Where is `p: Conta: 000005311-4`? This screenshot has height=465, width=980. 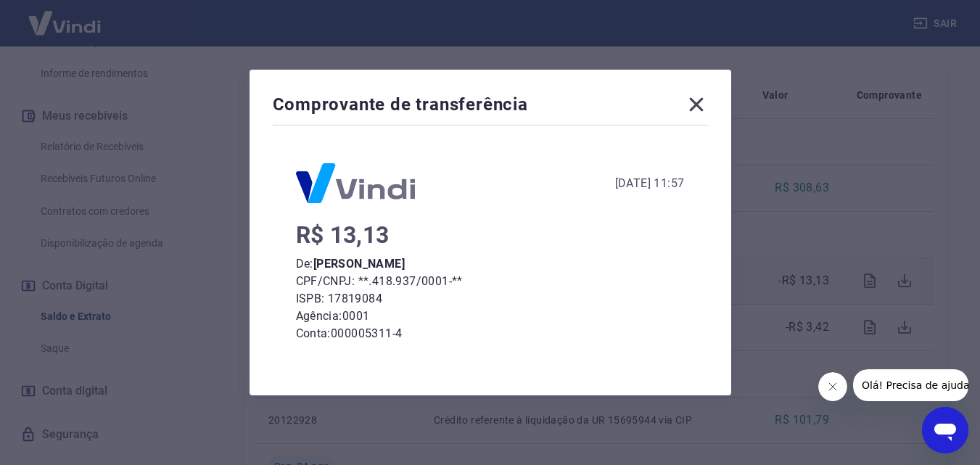
p: Conta: 000005311-4 is located at coordinates (491, 334).